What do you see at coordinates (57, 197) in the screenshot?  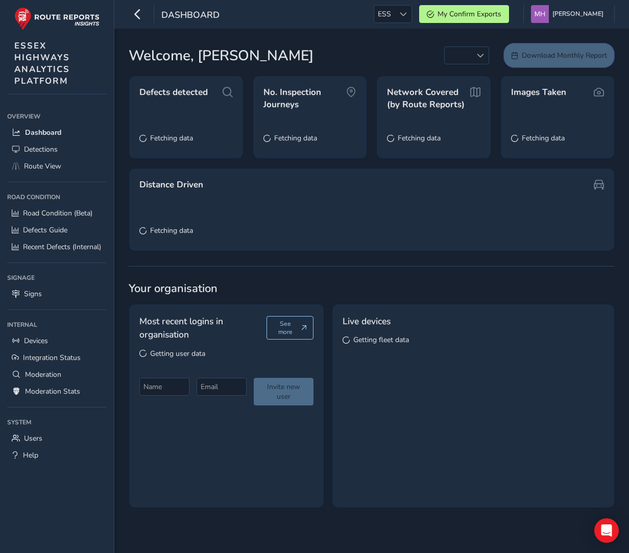 I see `div: Road Condition` at bounding box center [57, 197].